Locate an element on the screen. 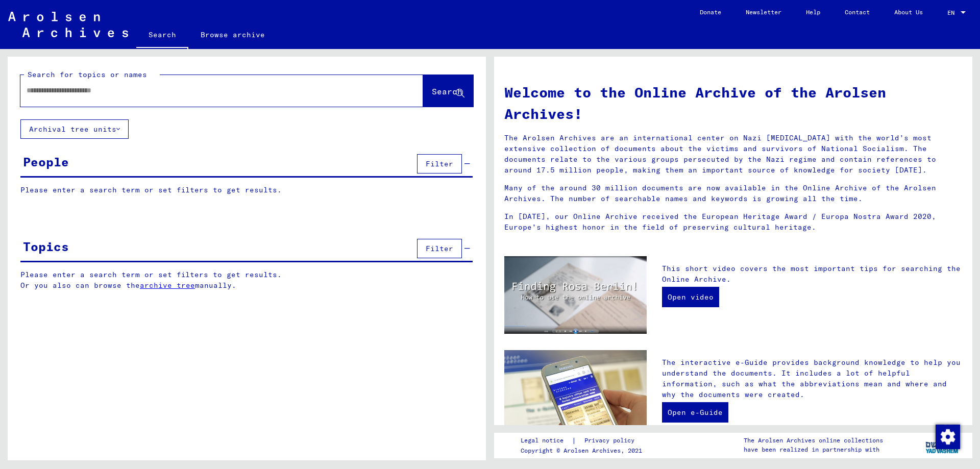 Image resolution: width=980 pixels, height=469 pixels. h1: Welcome to the Online Archive of the Arolsen Archives! is located at coordinates (733, 103).